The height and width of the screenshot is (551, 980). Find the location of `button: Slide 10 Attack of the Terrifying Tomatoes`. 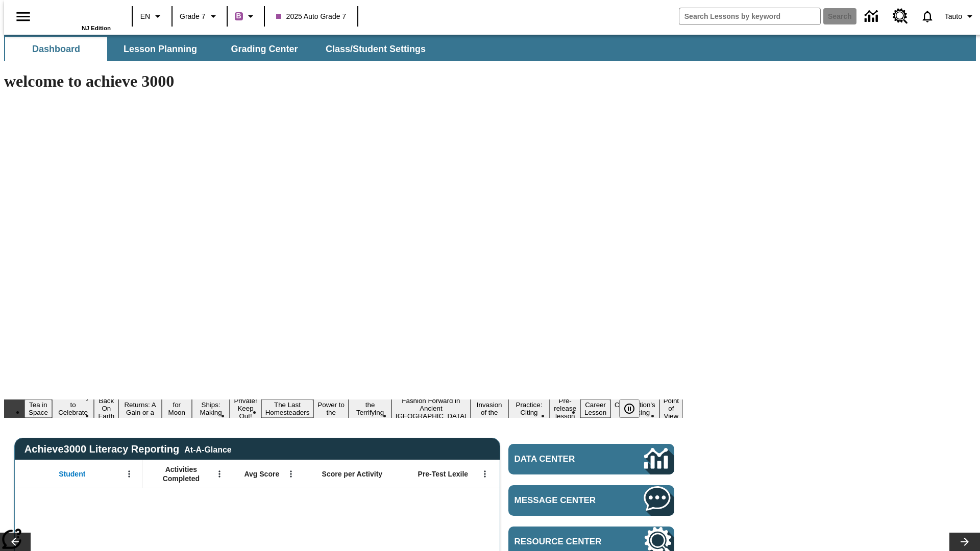

button: Slide 10 Attack of the Terrifying Tomatoes is located at coordinates (370, 408).